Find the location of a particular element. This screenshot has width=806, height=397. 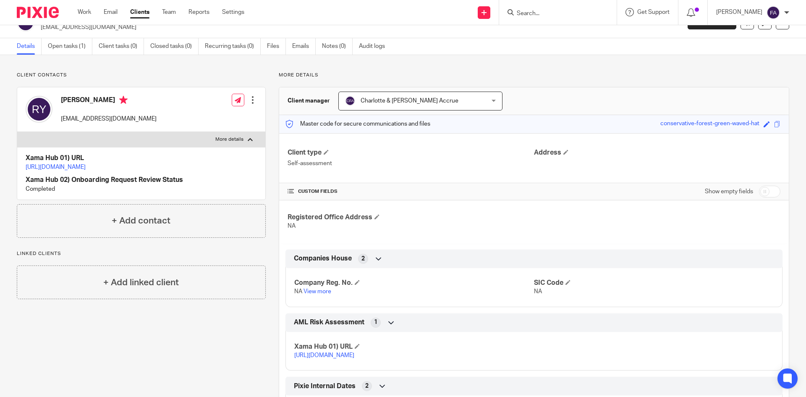

span: Companies House is located at coordinates (323, 258).